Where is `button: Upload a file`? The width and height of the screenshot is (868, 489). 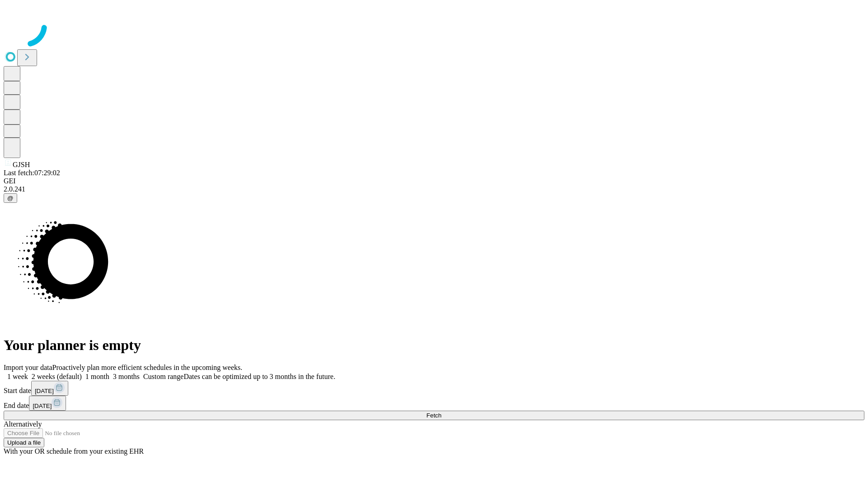
button: Upload a file is located at coordinates (24, 442).